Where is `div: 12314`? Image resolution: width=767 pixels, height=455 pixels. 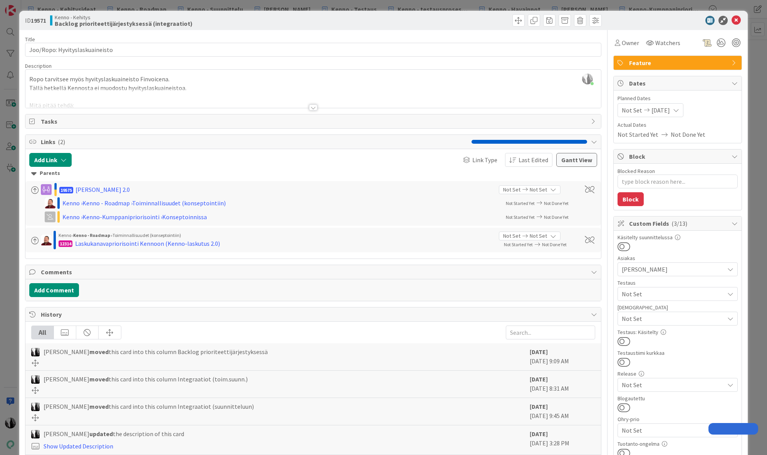 div: 12314 is located at coordinates (65, 243).